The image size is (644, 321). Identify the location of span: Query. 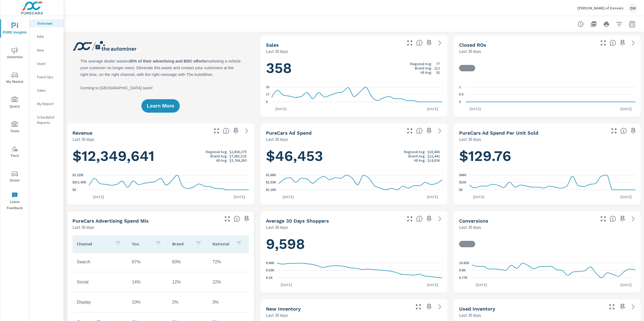
(15, 103).